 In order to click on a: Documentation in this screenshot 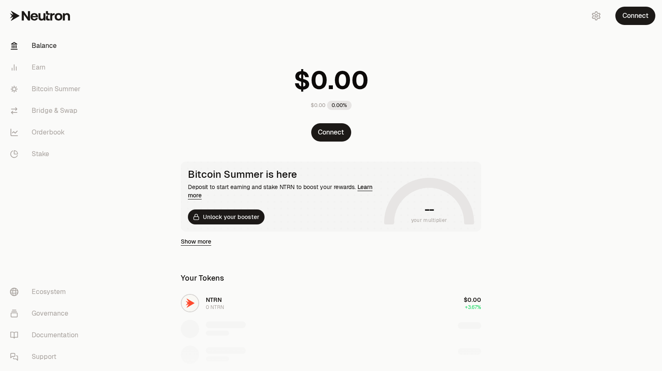, I will do `click(47, 335)`.